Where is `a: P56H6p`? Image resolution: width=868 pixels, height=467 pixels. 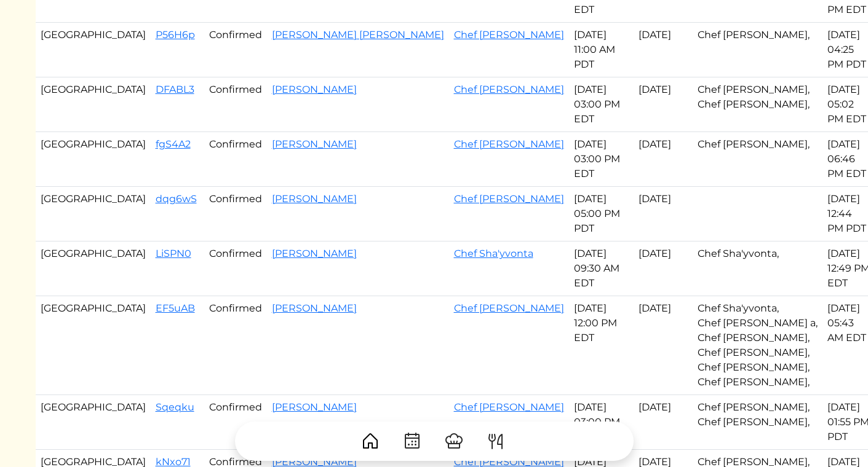
a: P56H6p is located at coordinates (175, 34).